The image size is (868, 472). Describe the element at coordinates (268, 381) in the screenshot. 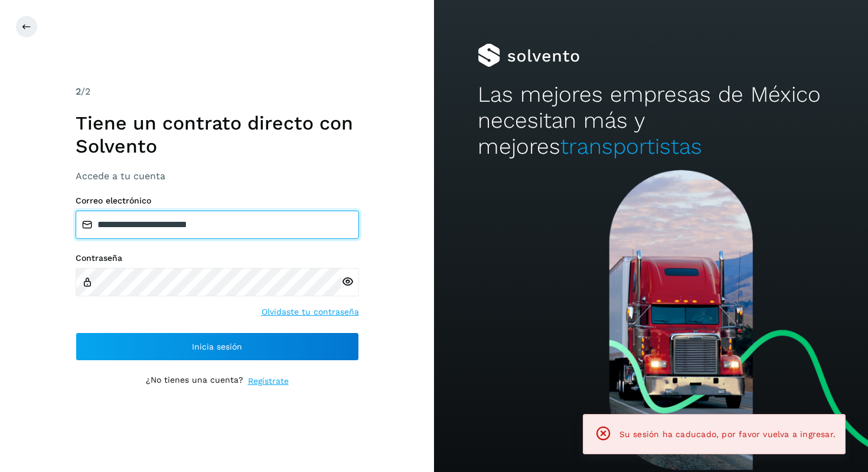

I see `a: Regístrate` at that location.